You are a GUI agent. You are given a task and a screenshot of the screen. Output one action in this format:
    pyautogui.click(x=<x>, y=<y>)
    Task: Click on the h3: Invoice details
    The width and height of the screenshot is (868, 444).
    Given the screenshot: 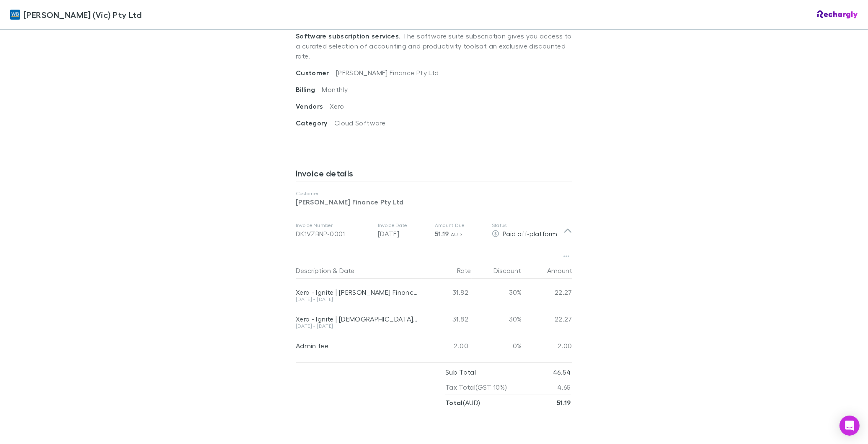 What is the action you would take?
    pyautogui.click(x=434, y=175)
    